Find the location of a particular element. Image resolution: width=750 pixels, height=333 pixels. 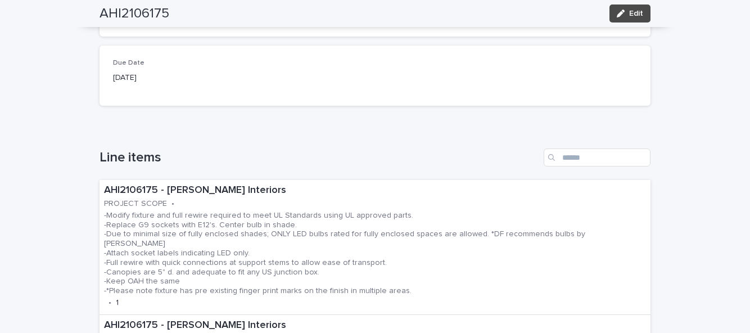

p: -Modify fixture and full rewire required to meet UL Standards using UL approved parts. -Replace G... is located at coordinates (375, 253).